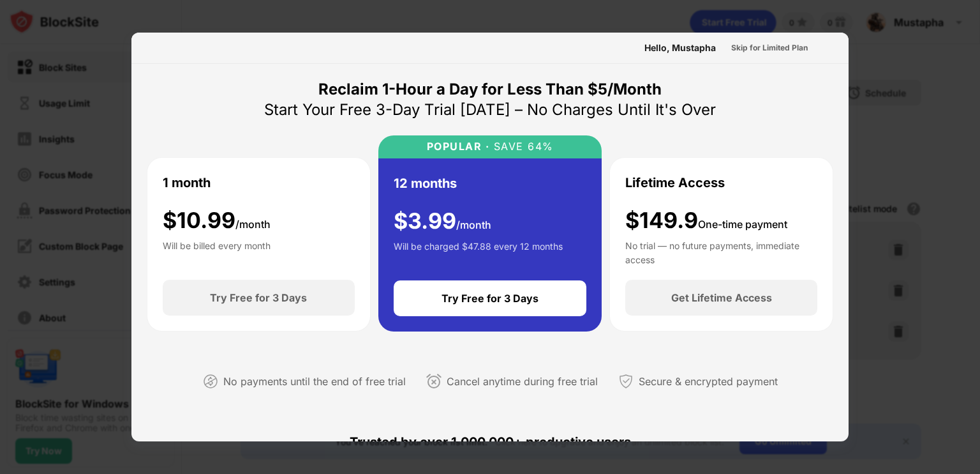 The image size is (980, 474). Describe the element at coordinates (217, 252) in the screenshot. I see `div: Will be billed every month` at that location.